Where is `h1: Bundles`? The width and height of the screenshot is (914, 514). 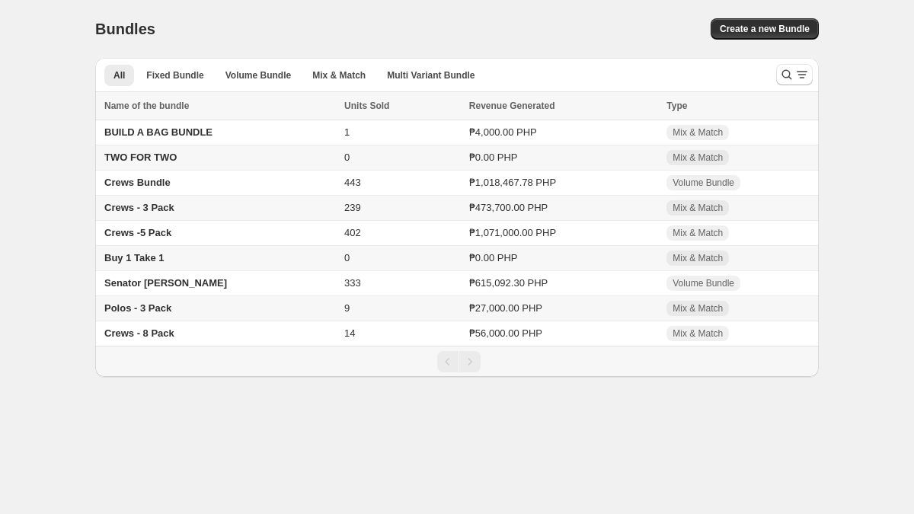 h1: Bundles is located at coordinates (125, 29).